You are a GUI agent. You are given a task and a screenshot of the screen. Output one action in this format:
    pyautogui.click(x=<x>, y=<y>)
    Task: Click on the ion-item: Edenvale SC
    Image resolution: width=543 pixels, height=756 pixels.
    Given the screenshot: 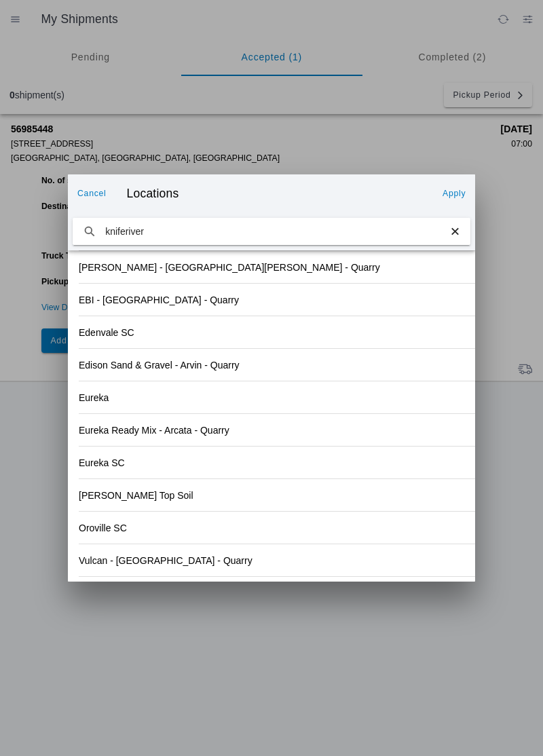 What is the action you would take?
    pyautogui.click(x=272, y=333)
    